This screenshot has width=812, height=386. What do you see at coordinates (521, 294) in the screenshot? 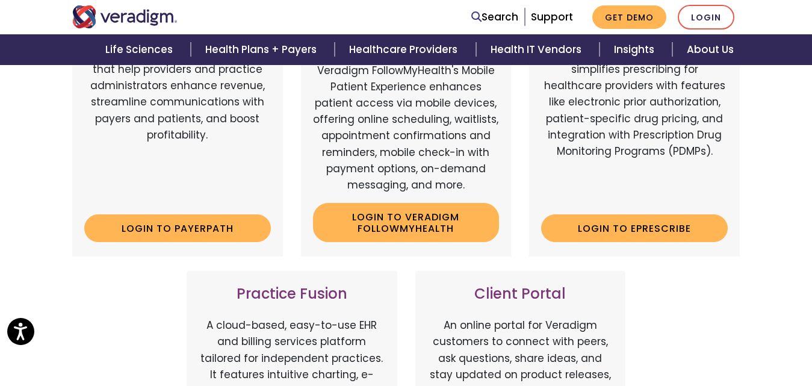
I see `h3: Client Portal` at bounding box center [521, 294].